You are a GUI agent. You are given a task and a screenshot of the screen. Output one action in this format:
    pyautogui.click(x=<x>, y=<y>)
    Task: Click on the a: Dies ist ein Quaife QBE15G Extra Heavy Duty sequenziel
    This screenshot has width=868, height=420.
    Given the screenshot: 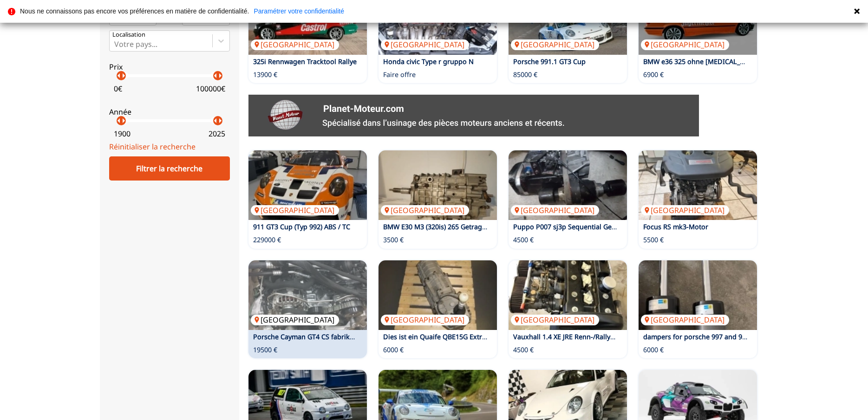 What is the action you would take?
    pyautogui.click(x=471, y=337)
    